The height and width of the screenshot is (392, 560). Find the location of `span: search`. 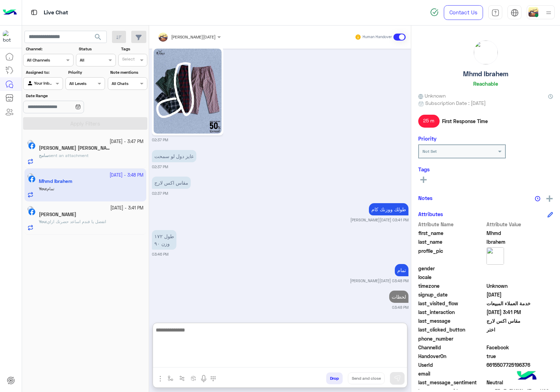

span: search is located at coordinates (98, 37).